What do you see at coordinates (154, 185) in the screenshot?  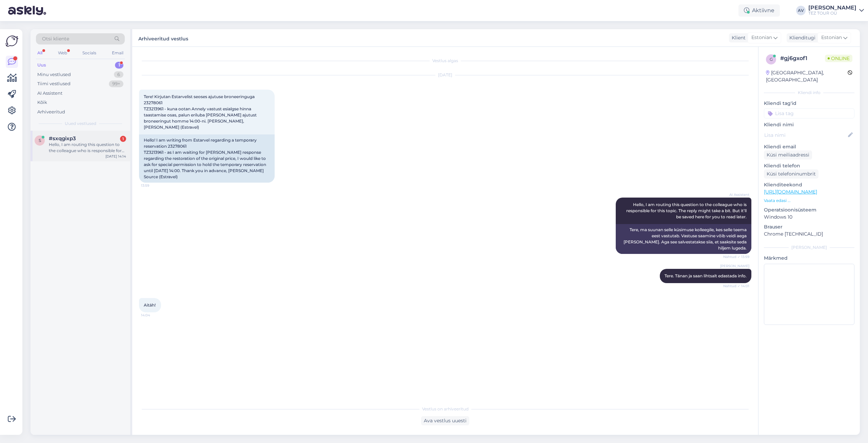 I see `span: 13:59` at bounding box center [154, 185].